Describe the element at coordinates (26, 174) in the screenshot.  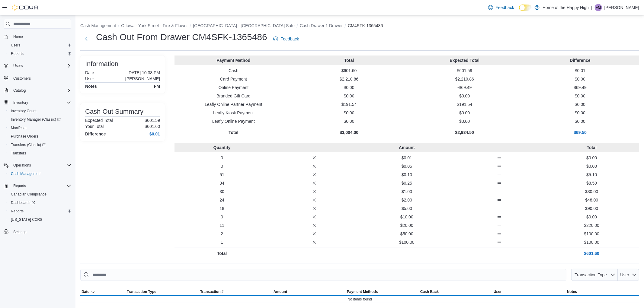
I see `a: Cash Management` at that location.